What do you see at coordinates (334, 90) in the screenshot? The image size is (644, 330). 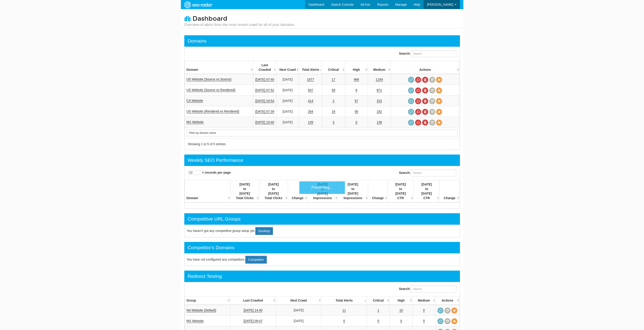 I see `a: 58` at bounding box center [334, 90].